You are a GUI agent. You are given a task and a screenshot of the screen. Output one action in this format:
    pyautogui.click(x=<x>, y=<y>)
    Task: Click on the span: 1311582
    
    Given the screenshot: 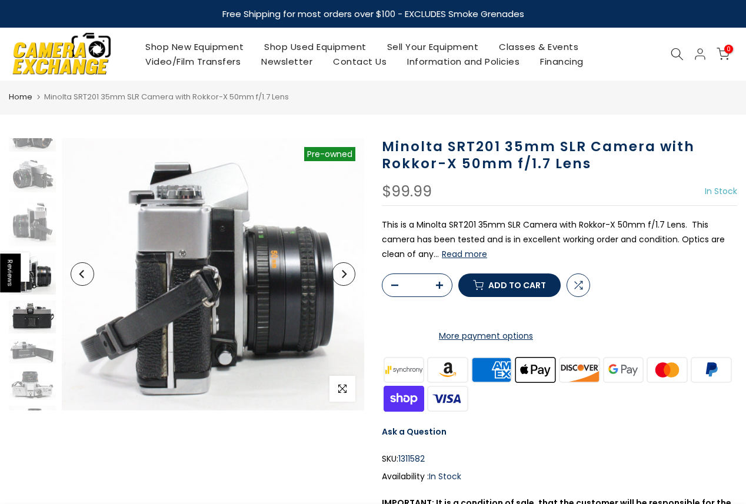 What is the action you would take?
    pyautogui.click(x=411, y=459)
    